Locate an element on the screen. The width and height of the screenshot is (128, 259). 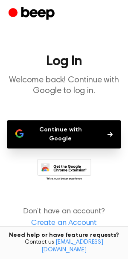
span: Contact us is located at coordinates (64, 246).